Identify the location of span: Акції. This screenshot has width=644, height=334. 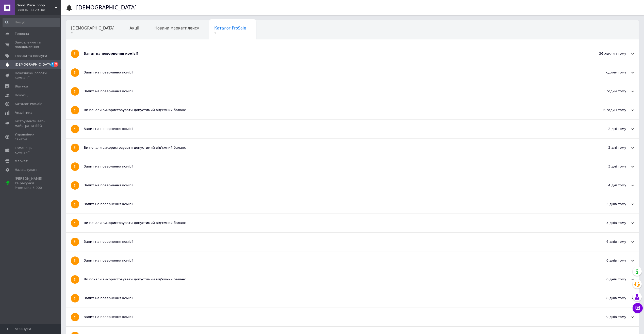
(135, 29).